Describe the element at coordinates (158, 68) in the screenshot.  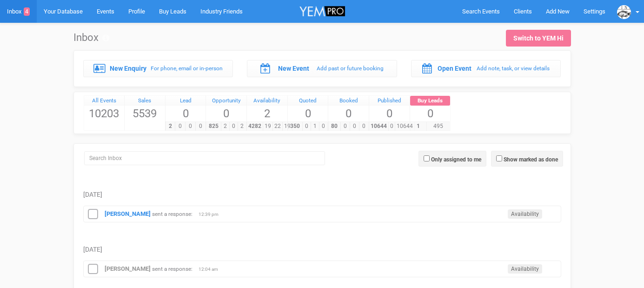
I see `a: New Enquiry For phone, email or in-person` at that location.